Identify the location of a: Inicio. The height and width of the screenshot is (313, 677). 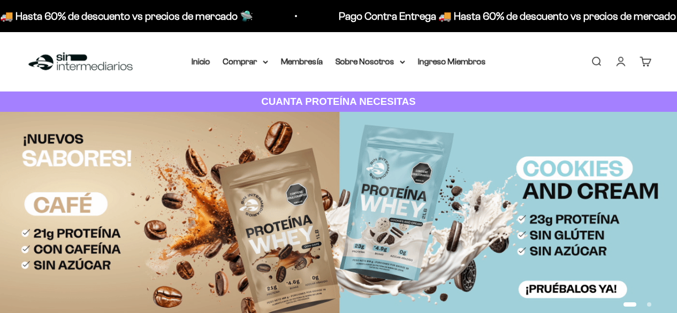
(201, 61).